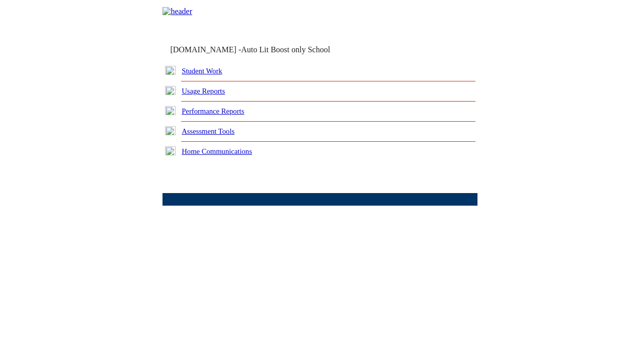  I want to click on a: Assessment Tools, so click(208, 131).